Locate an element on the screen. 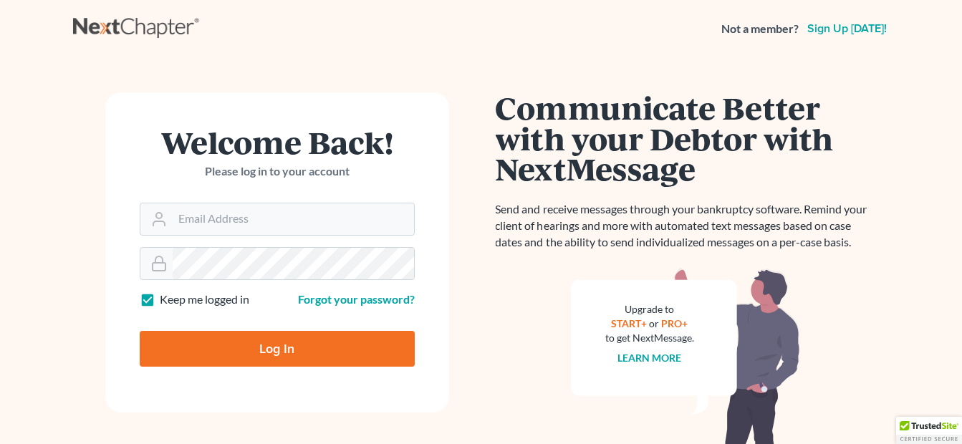 The width and height of the screenshot is (962, 444). label: Keep me logged in is located at coordinates (204, 300).